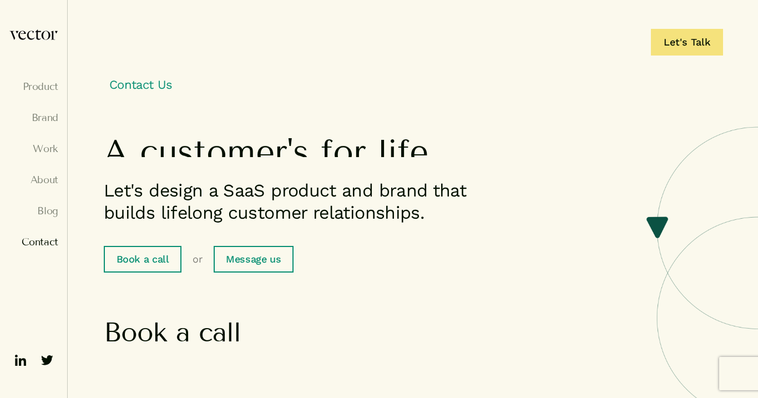 This screenshot has height=398, width=758. Describe the element at coordinates (33, 180) in the screenshot. I see `a: About` at that location.